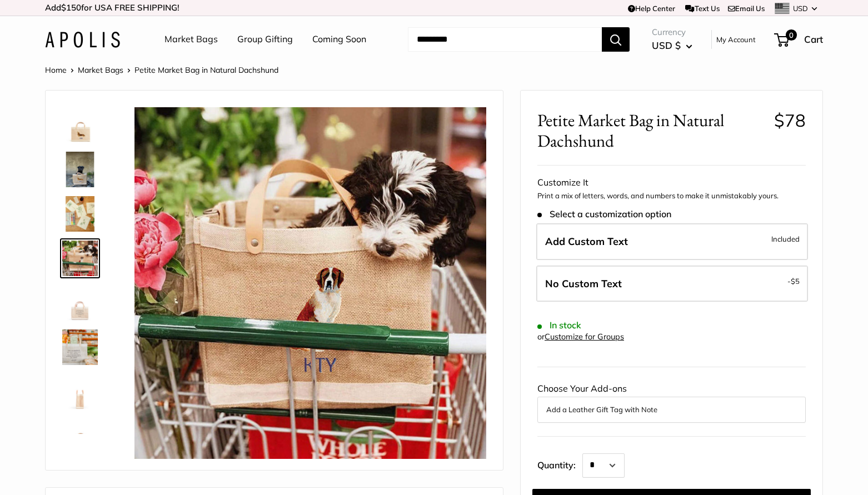  I want to click on img: description_Side view of the Petite Market Bag, so click(80, 391).